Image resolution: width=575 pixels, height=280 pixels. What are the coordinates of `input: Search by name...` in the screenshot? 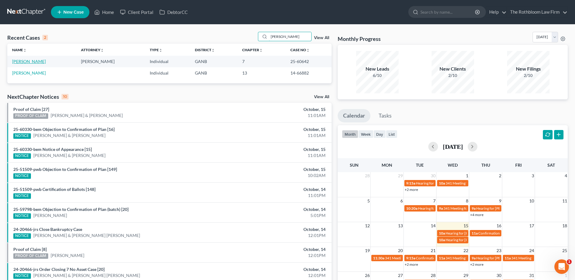 It's located at (448, 12).